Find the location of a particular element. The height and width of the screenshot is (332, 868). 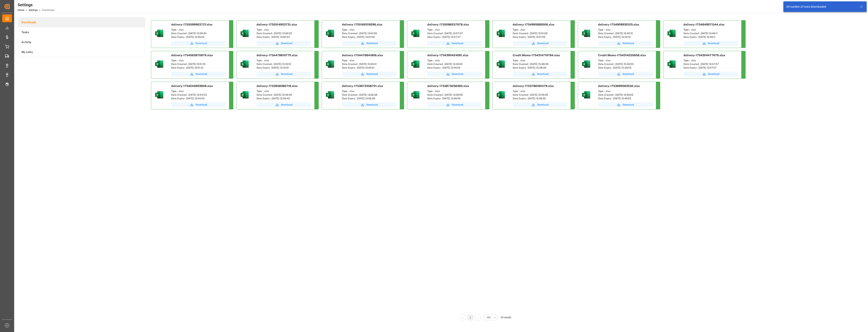

a: Activity is located at coordinates (81, 42).